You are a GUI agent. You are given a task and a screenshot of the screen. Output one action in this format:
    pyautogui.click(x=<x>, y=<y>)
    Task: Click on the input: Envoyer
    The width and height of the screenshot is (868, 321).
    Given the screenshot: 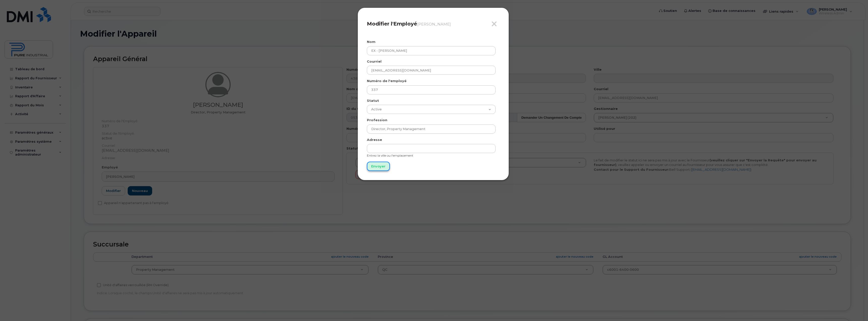 What is the action you would take?
    pyautogui.click(x=378, y=166)
    